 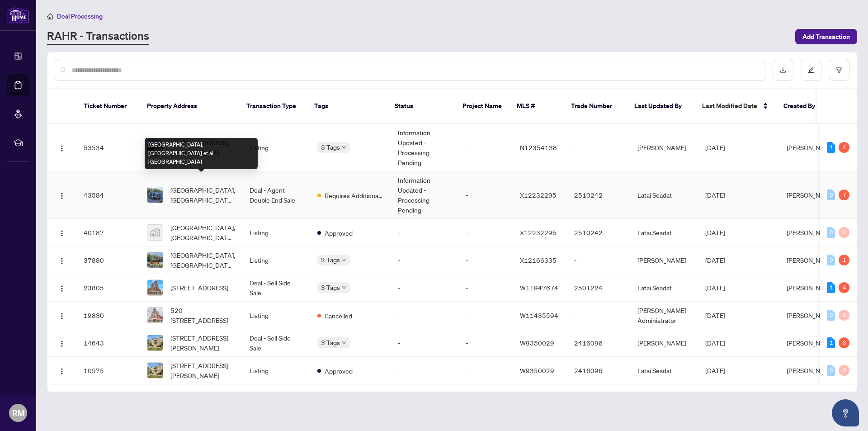 I want to click on span: 2 Tags, so click(x=330, y=260).